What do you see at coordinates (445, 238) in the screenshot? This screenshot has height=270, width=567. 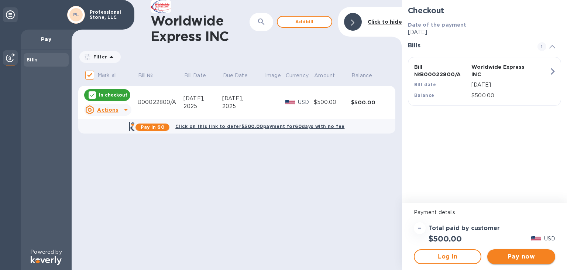 I see `h2: $500.00` at bounding box center [445, 238].